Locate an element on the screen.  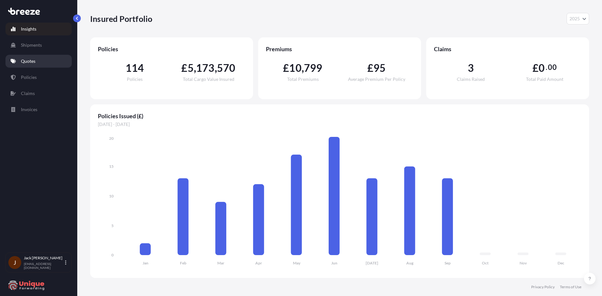
tspan: 20 is located at coordinates (111, 138).